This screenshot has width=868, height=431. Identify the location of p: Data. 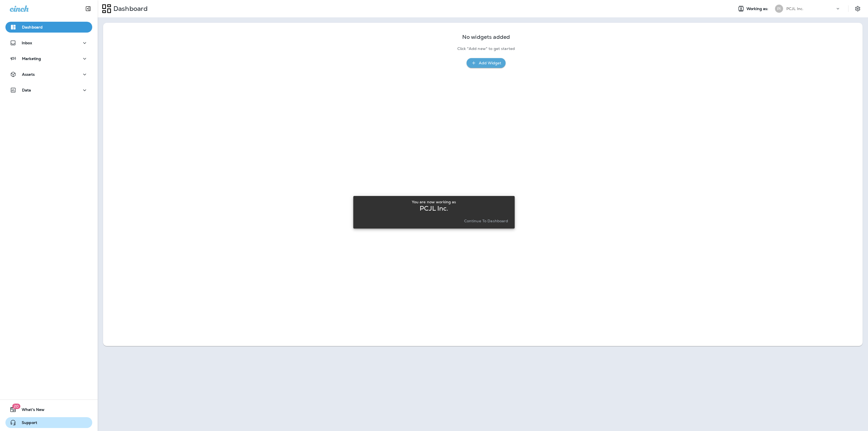
(26, 90).